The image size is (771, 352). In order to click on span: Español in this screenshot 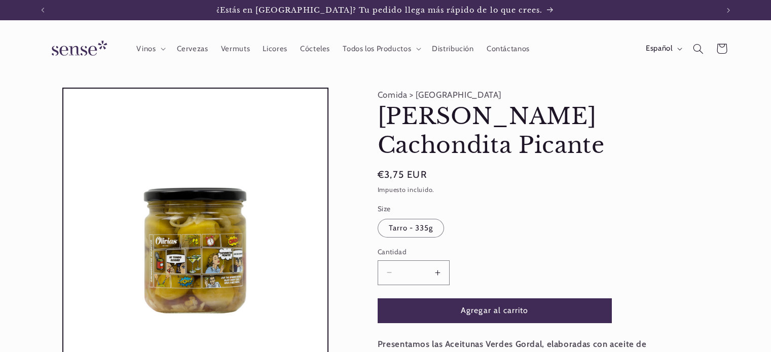, I will do `click(659, 49)`.